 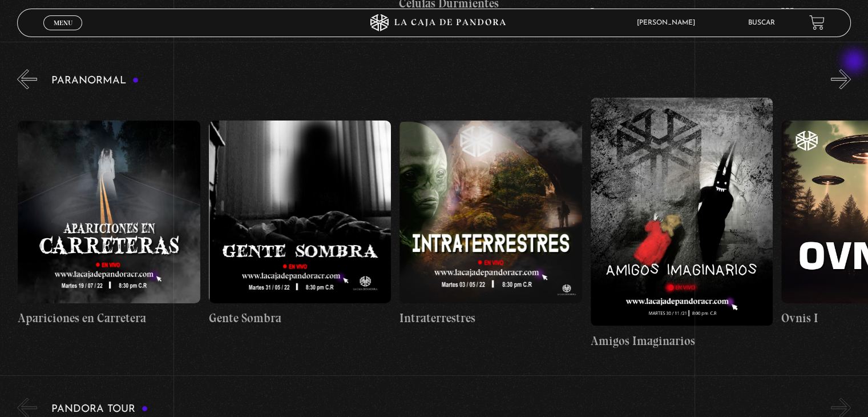 I want to click on h3: Pandora Tour, so click(x=99, y=409).